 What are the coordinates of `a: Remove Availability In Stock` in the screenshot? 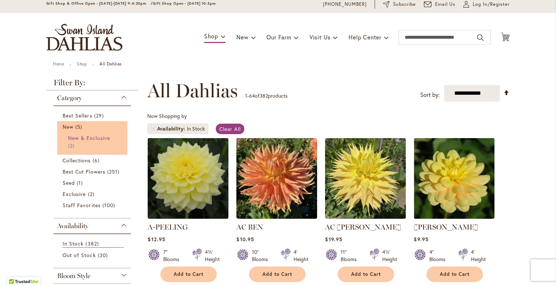 It's located at (153, 129).